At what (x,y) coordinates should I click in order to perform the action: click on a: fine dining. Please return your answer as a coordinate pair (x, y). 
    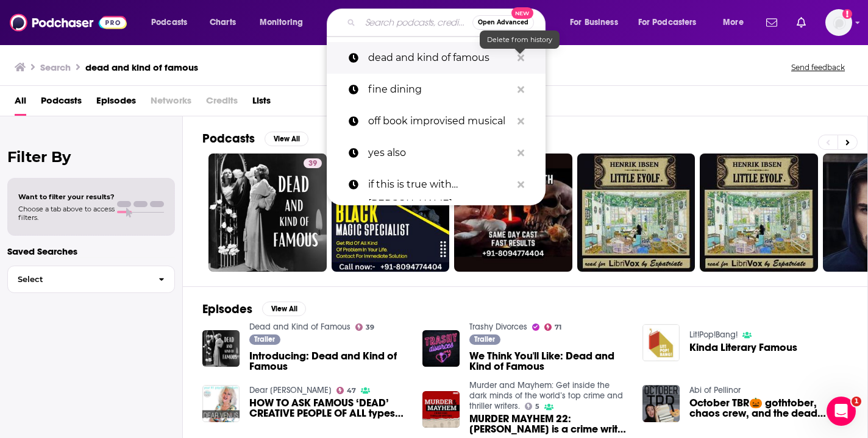
    Looking at the image, I should click on (436, 90).